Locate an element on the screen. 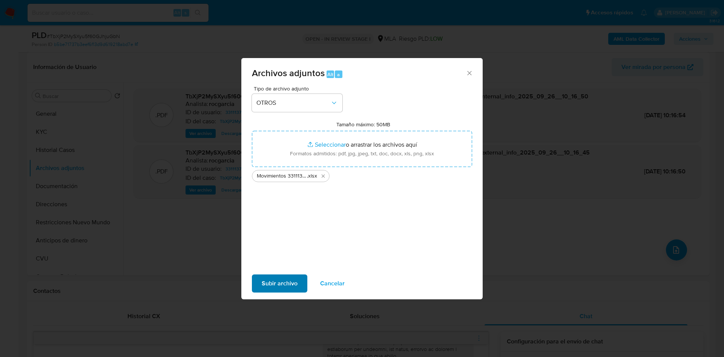 Image resolution: width=724 pixels, height=357 pixels. button: Cancelar is located at coordinates (332, 283).